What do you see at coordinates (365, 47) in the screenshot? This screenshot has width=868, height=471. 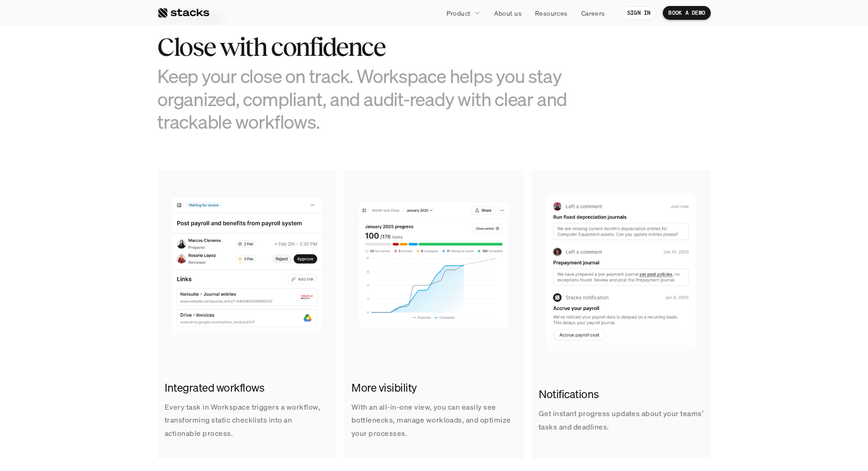 I see `h2: Close with confidence` at bounding box center [365, 47].